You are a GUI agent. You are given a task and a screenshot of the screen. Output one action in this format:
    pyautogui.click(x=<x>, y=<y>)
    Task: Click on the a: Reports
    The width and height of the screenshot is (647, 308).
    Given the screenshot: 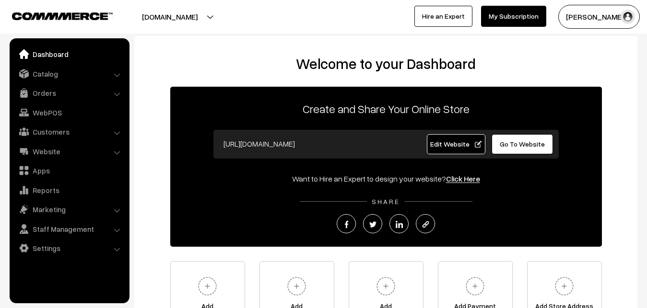 What is the action you would take?
    pyautogui.click(x=69, y=190)
    